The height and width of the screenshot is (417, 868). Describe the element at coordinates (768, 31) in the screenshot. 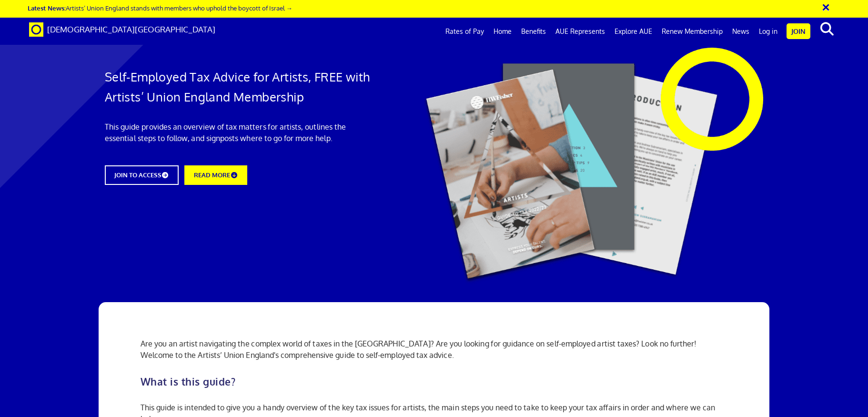

I see `a: Log in` at that location.